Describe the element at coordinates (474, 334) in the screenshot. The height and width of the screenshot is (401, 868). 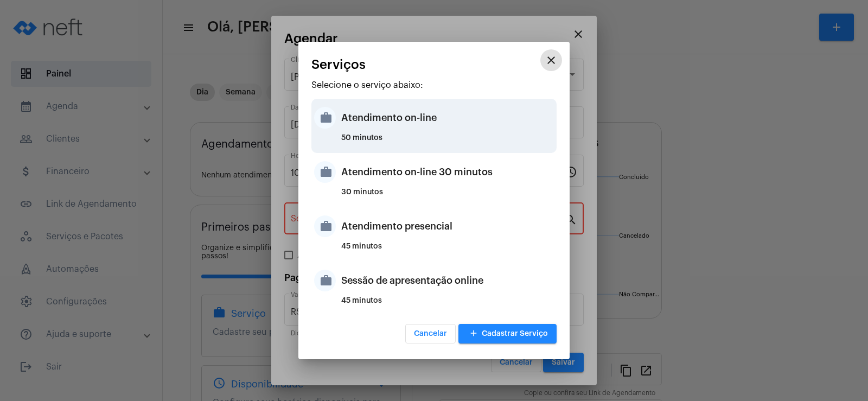
I see `mat-icon: add` at that location.